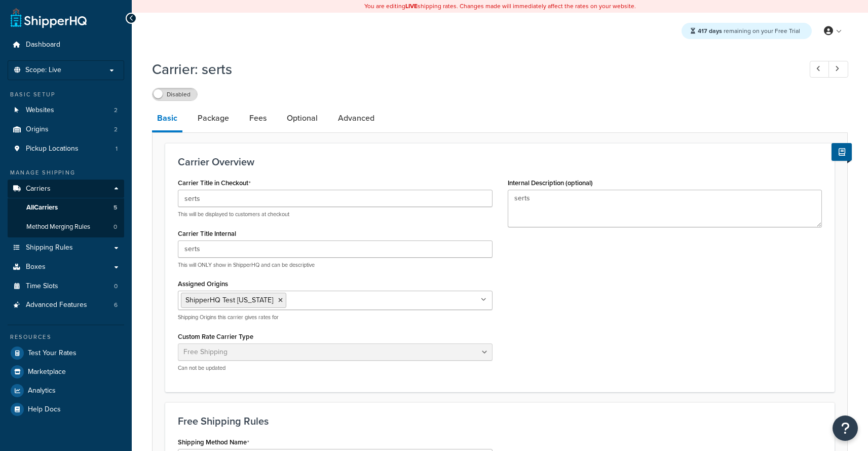 This screenshot has height=451, width=868. What do you see at coordinates (52, 149) in the screenshot?
I see `span: Pickup Locations` at bounding box center [52, 149].